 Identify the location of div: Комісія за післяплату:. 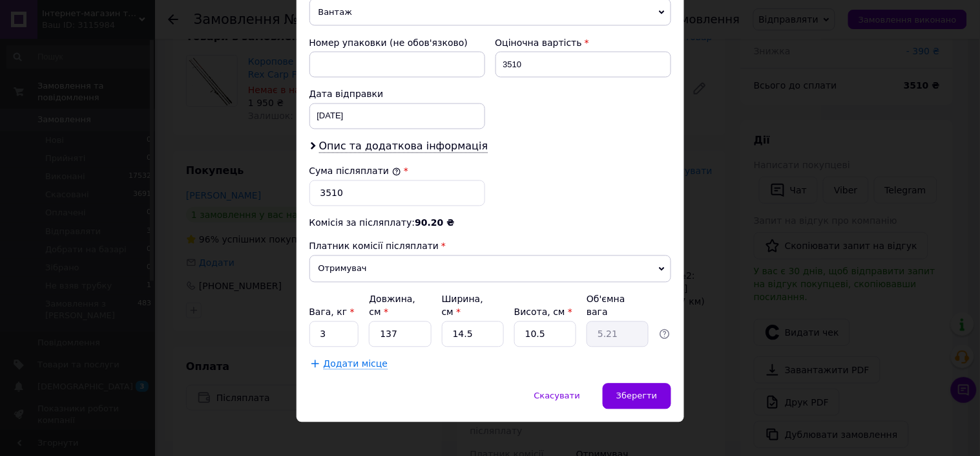
(490, 223).